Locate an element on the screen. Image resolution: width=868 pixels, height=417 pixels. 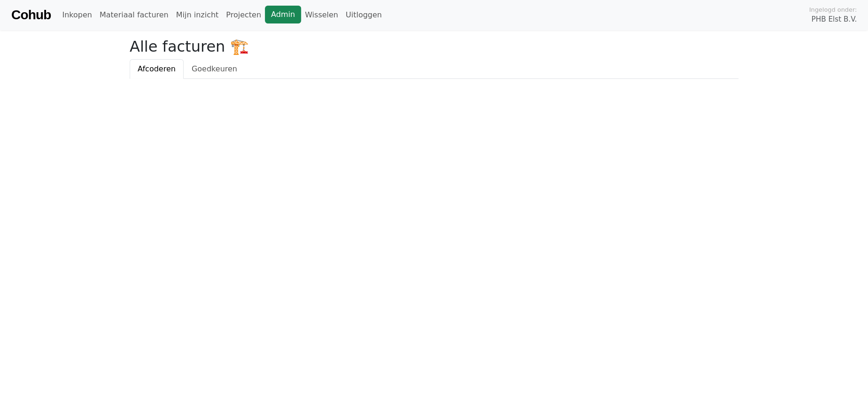
a: Inkopen is located at coordinates (76, 15).